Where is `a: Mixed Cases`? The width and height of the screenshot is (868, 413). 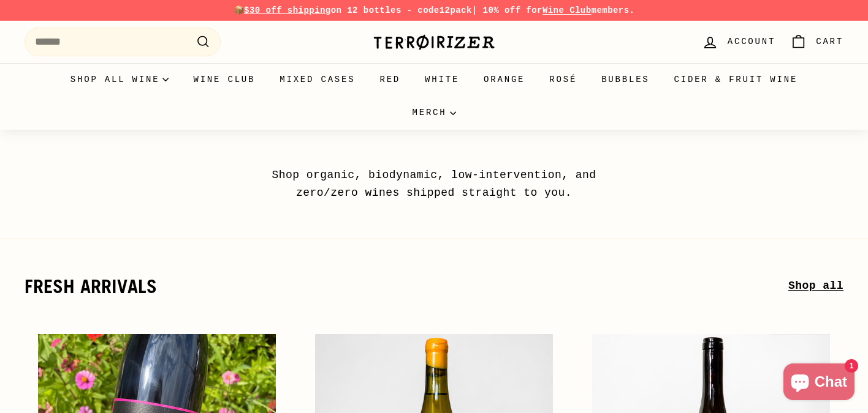 a: Mixed Cases is located at coordinates (317, 79).